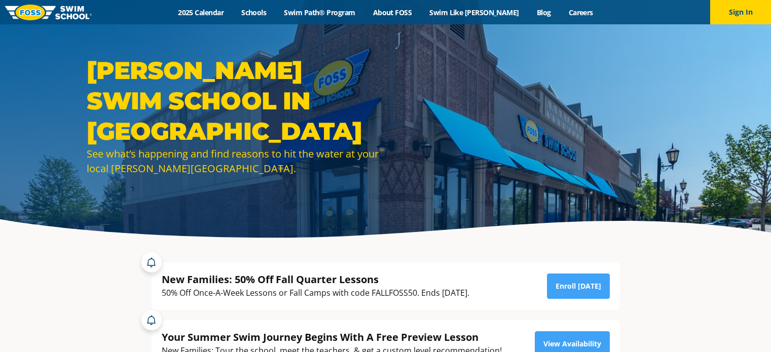  I want to click on img: FOSS Swim School Logo, so click(48, 12).